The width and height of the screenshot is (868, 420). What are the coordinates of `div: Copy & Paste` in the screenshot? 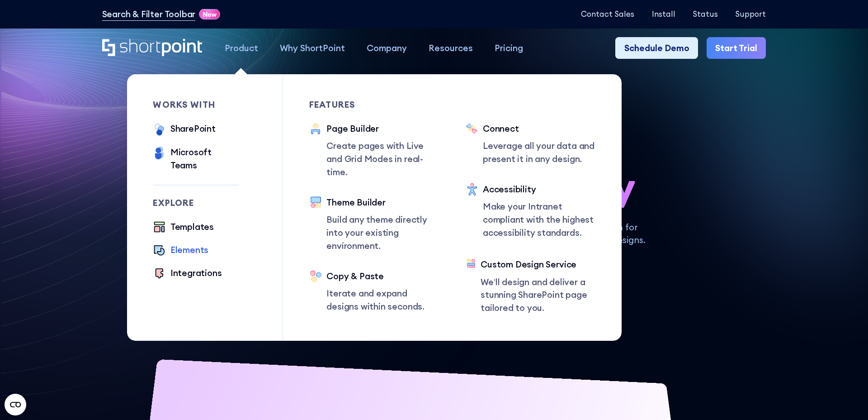 It's located at (383, 276).